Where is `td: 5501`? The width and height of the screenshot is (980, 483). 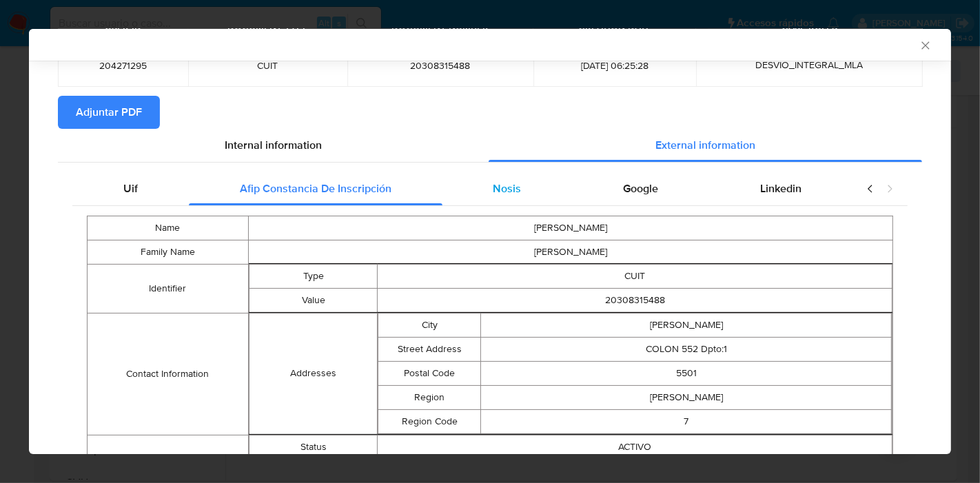 td: 5501 is located at coordinates (687, 373).